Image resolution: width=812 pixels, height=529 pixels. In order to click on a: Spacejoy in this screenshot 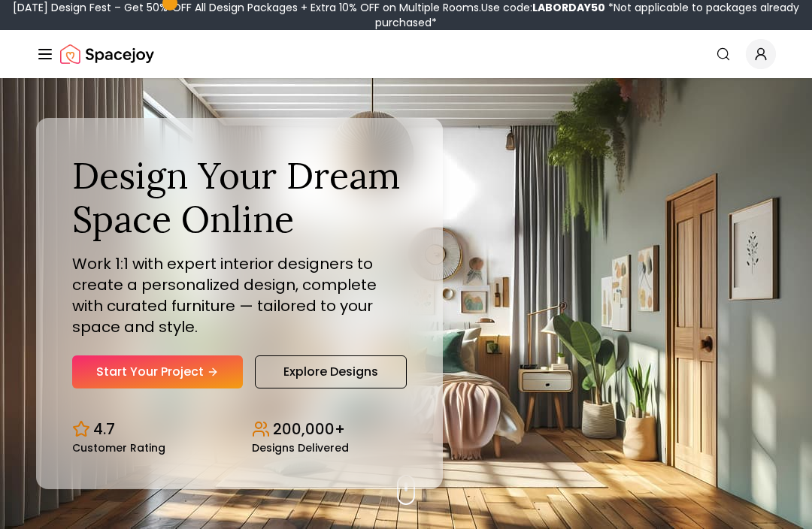, I will do `click(106, 55)`.